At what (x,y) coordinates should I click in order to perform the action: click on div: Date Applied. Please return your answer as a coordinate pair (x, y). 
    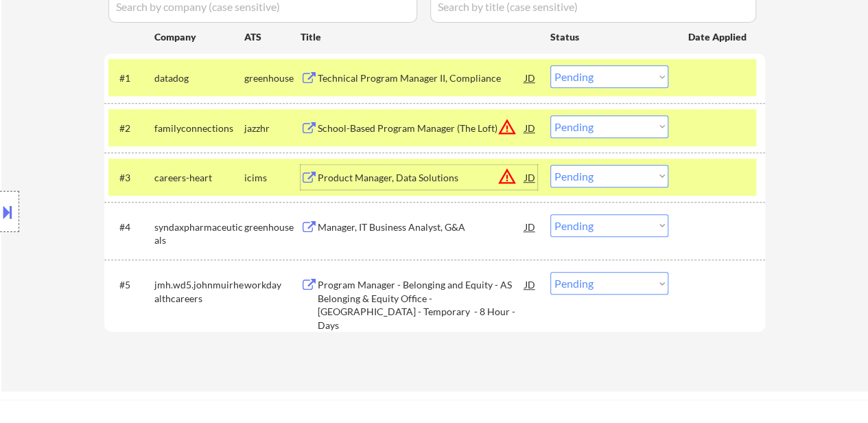
    Looking at the image, I should click on (718, 37).